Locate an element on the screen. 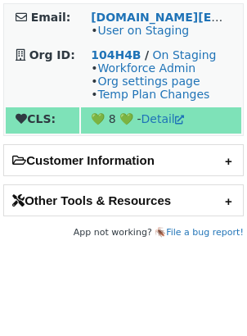  a: Detail is located at coordinates (163, 119).